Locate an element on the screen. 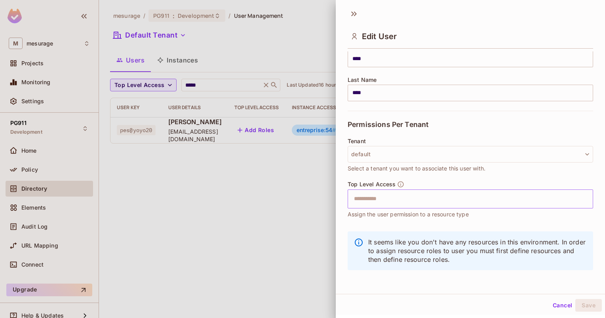 The image size is (605, 318). button: default is located at coordinates (470, 154).